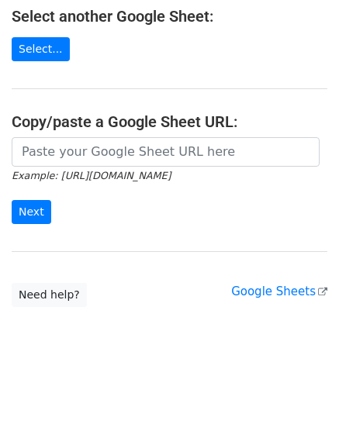 Image resolution: width=339 pixels, height=431 pixels. What do you see at coordinates (40, 49) in the screenshot?
I see `a: Select...` at bounding box center [40, 49].